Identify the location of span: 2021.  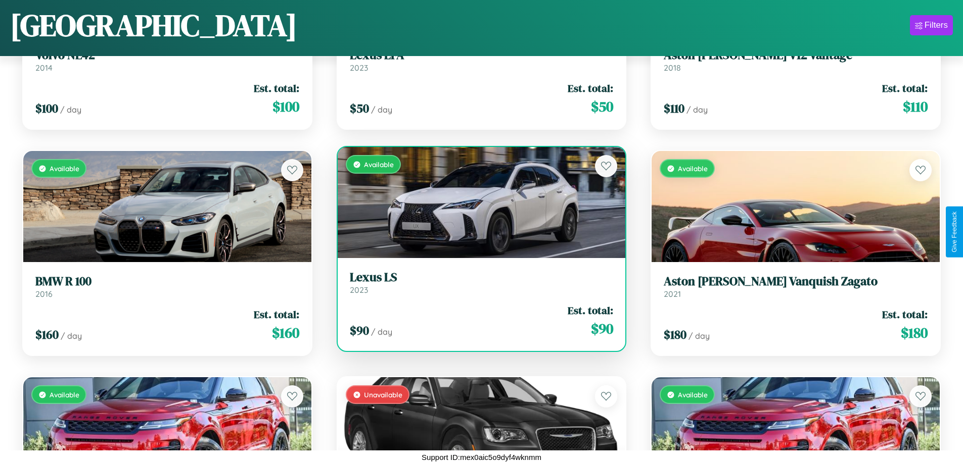
(672, 294).